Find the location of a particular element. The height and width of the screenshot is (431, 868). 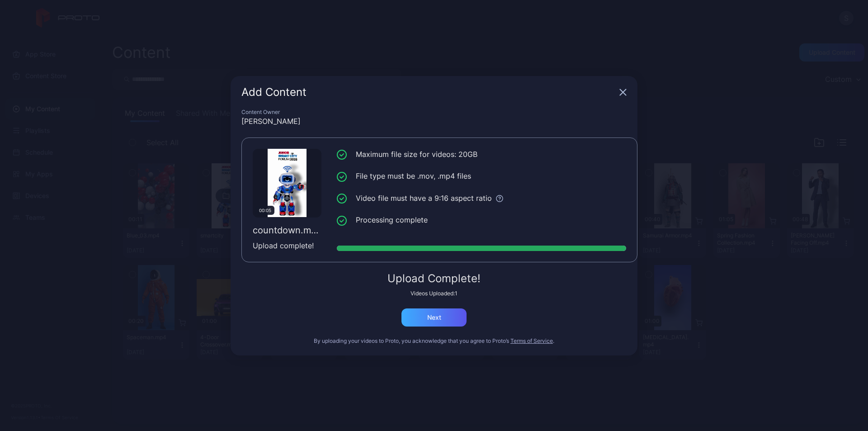

div: countdown.mp4 is located at coordinates (287, 230).